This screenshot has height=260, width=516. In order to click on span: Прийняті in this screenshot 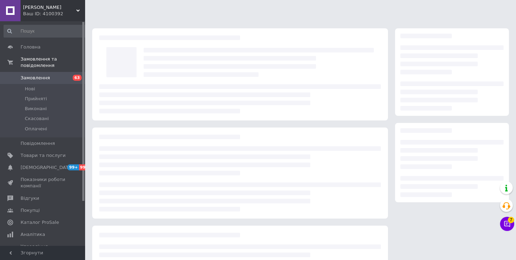, I will do `click(36, 99)`.